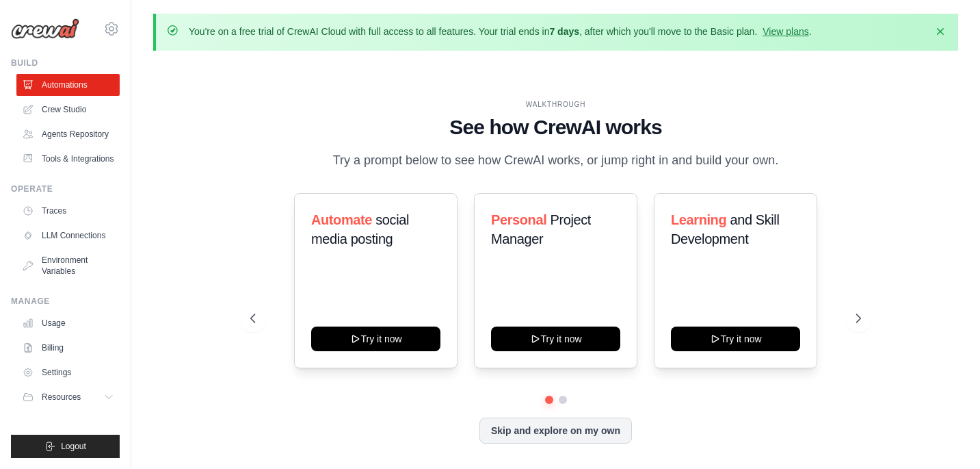  What do you see at coordinates (68, 373) in the screenshot?
I see `a: Settings` at bounding box center [68, 373].